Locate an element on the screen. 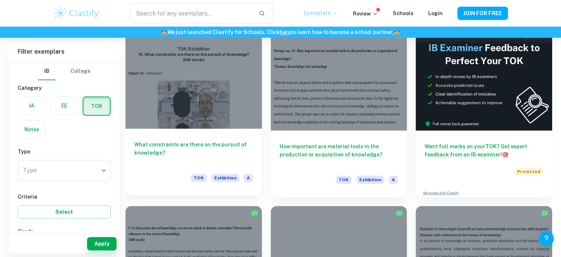 This screenshot has width=561, height=257. a: Schools is located at coordinates (403, 13).